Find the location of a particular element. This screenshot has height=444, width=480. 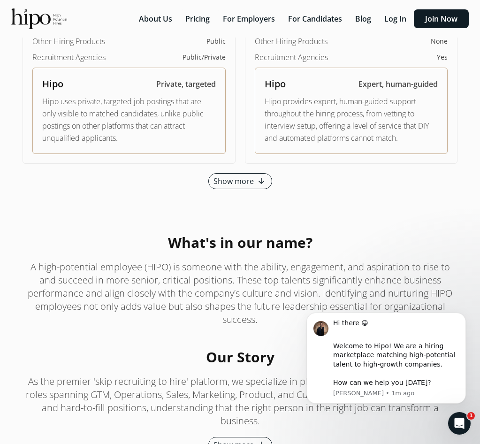

div: message notification from Adam, 1m ago. Hi there 😀 ​ Welcome to Hipo! We are a hiring marketplace... is located at coordinates (94, 60).